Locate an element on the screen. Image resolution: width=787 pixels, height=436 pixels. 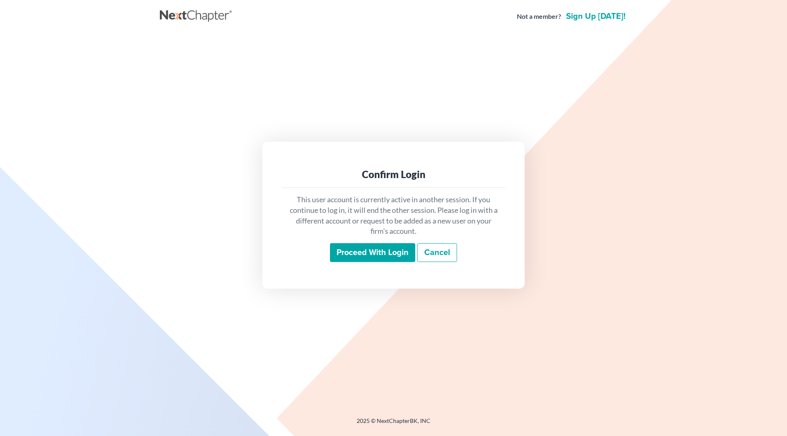
div: 2025 © NextChapterBK, INC is located at coordinates (393, 424).